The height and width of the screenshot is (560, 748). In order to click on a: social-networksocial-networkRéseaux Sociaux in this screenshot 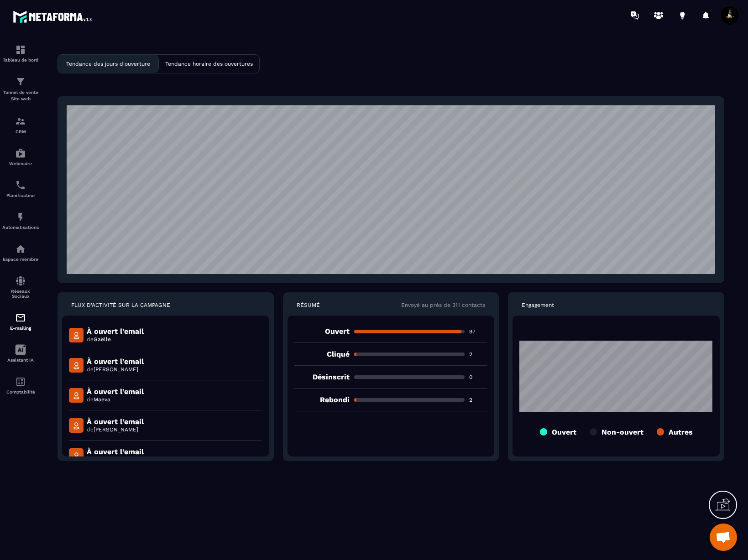, I will do `click(21, 287)`.